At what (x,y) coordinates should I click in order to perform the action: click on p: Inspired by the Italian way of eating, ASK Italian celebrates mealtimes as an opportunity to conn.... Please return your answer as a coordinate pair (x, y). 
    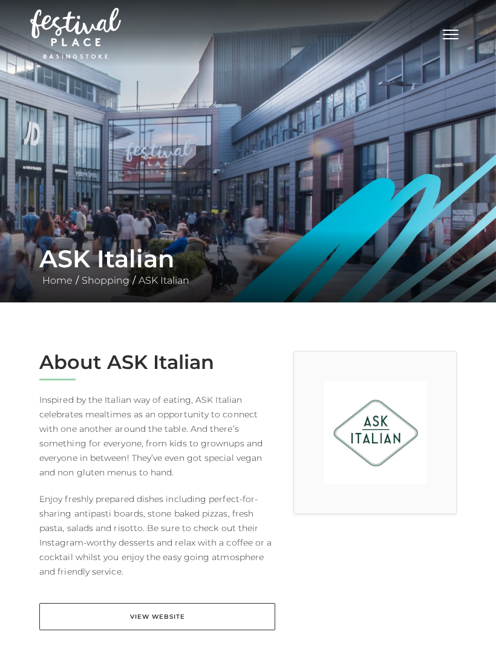
    Looking at the image, I should click on (157, 436).